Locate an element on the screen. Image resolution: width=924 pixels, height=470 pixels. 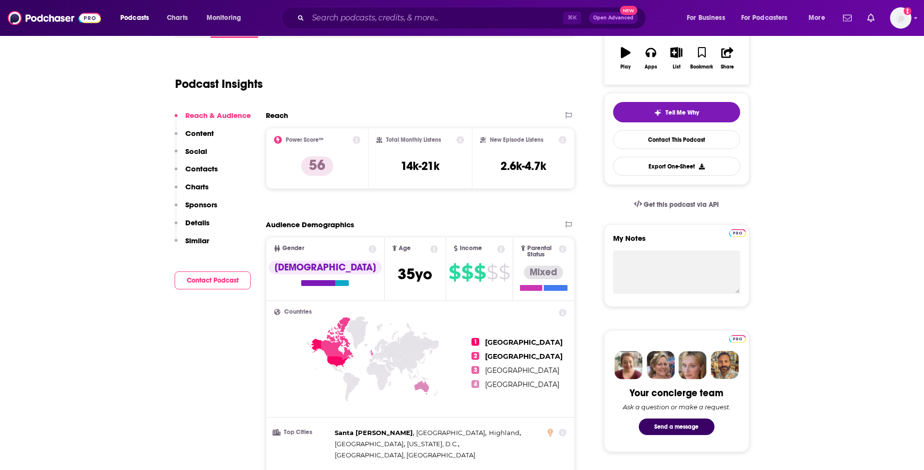
button: Details is located at coordinates (192, 227).